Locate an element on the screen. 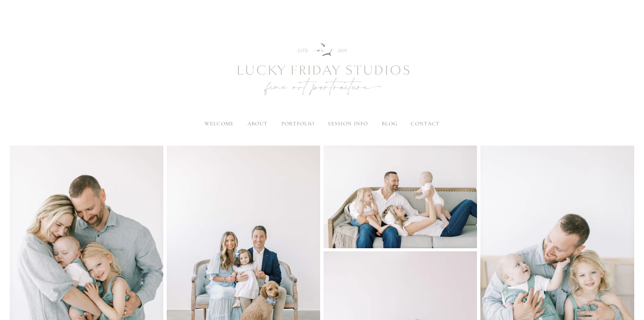 Image resolution: width=644 pixels, height=320 pixels. label: portfolio is located at coordinates (298, 123).